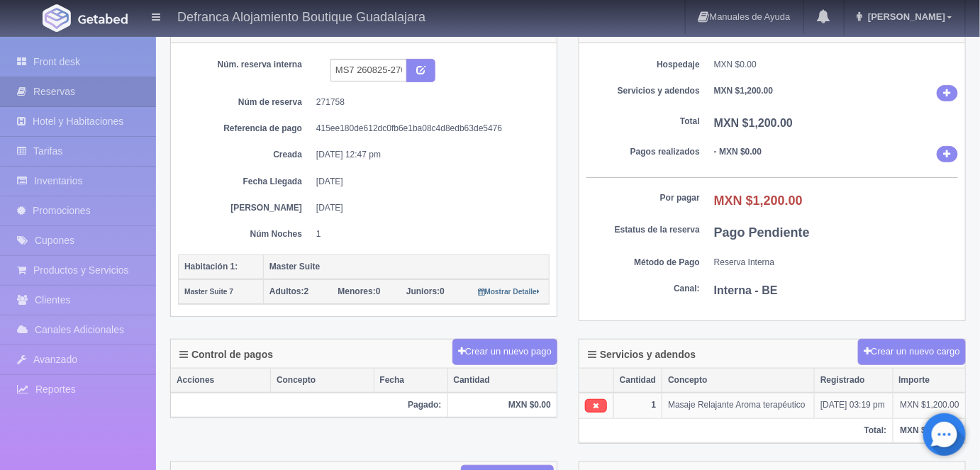 This screenshot has width=980, height=470. What do you see at coordinates (853, 380) in the screenshot?
I see `th: Registrado` at bounding box center [853, 380].